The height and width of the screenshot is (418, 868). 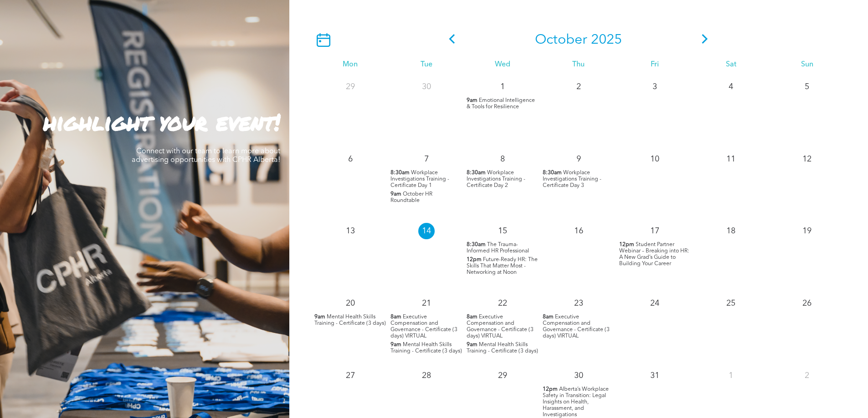 What do you see at coordinates (731, 159) in the screenshot?
I see `p: 11` at bounding box center [731, 159].